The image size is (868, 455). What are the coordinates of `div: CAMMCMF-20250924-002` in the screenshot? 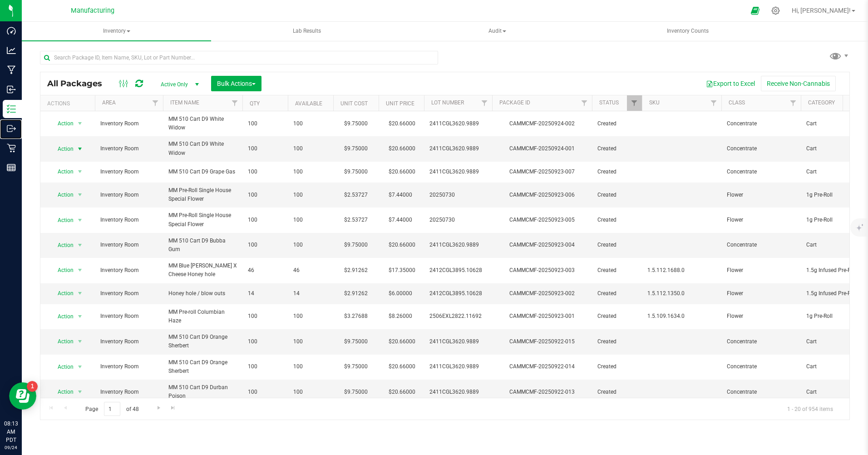 It's located at (542, 123).